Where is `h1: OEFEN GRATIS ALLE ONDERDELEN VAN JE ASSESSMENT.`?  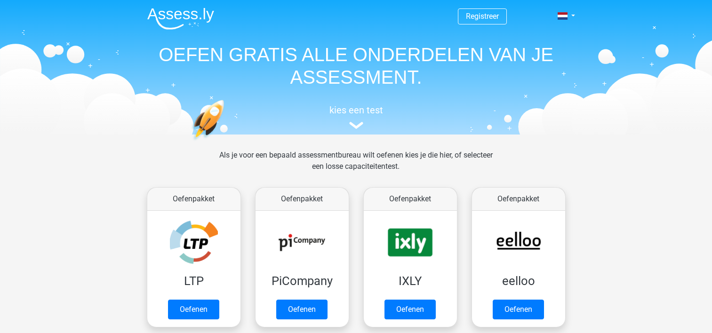 h1: OEFEN GRATIS ALLE ONDERDELEN VAN JE ASSESSMENT. is located at coordinates (356, 66).